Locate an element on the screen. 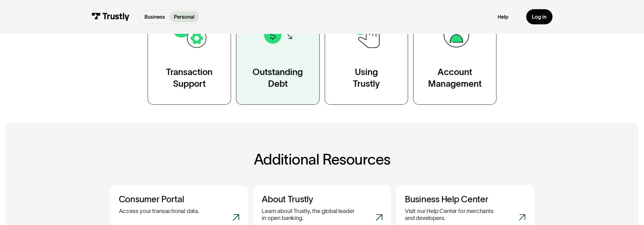 The image size is (644, 225). div: Log in is located at coordinates (539, 16).